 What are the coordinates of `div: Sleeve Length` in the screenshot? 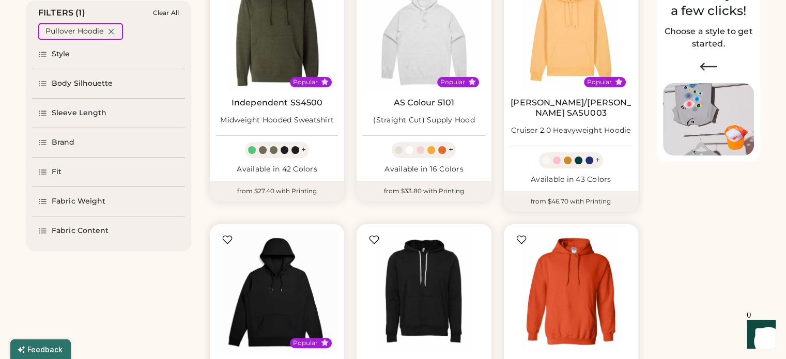 It's located at (79, 113).